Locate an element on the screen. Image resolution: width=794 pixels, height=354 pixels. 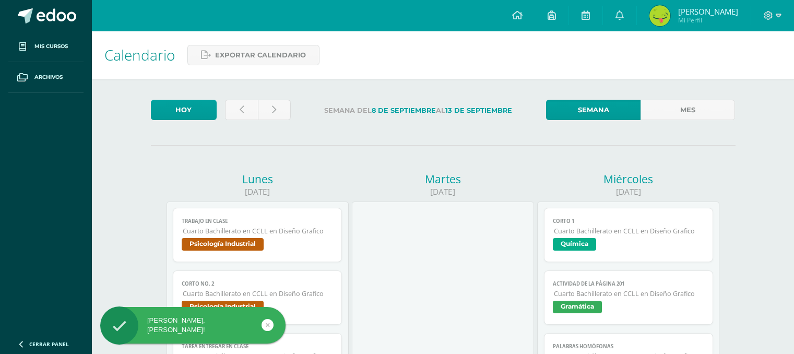
span: Trabajo en clase is located at coordinates (257, 221).